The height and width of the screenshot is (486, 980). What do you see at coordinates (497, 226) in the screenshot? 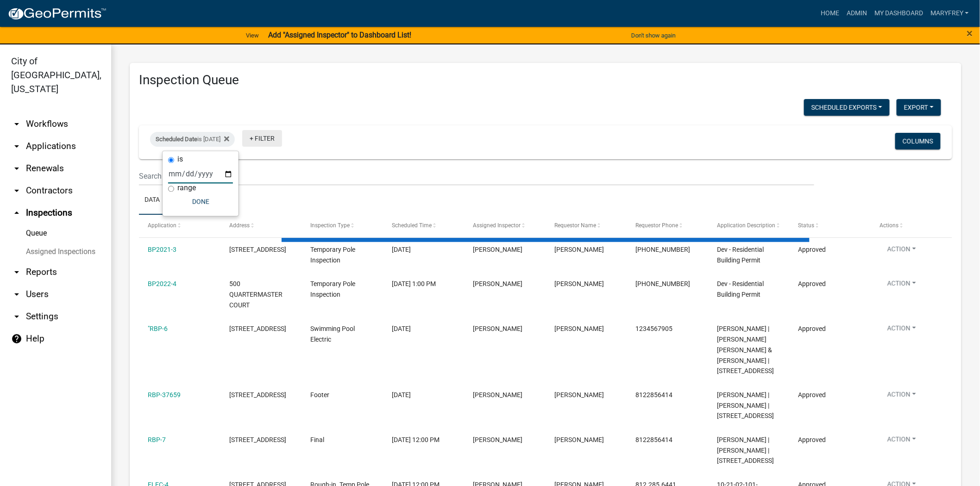
I see `span: Assigned Inspector` at bounding box center [497, 226].